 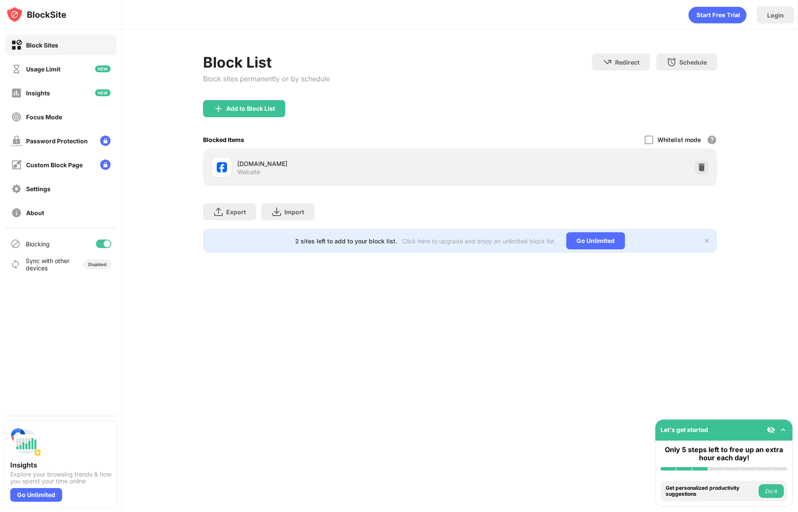 What do you see at coordinates (627, 62) in the screenshot?
I see `div: Redirect` at bounding box center [627, 62].